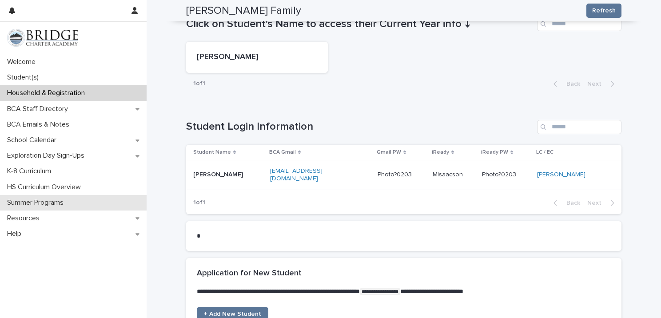 The image size is (661, 318). I want to click on span: + Add New Student, so click(232, 314).